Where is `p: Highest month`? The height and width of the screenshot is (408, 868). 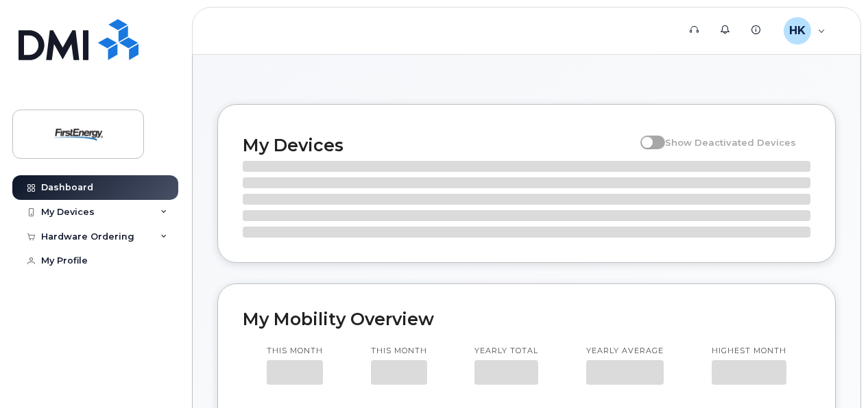
p: Highest month is located at coordinates (748, 351).